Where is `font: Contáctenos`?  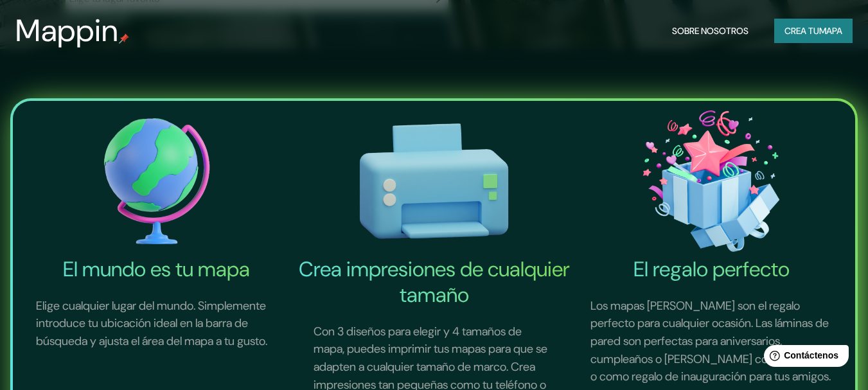 font: Contáctenos is located at coordinates (57, 16).